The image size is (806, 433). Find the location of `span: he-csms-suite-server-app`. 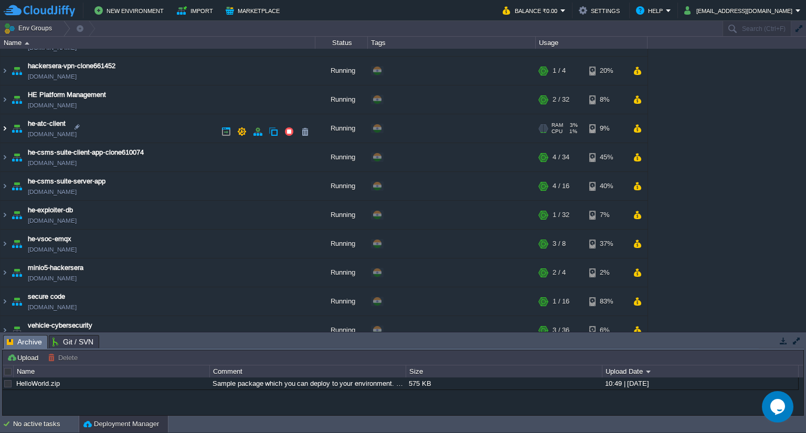

span: he-csms-suite-server-app is located at coordinates (67, 186).